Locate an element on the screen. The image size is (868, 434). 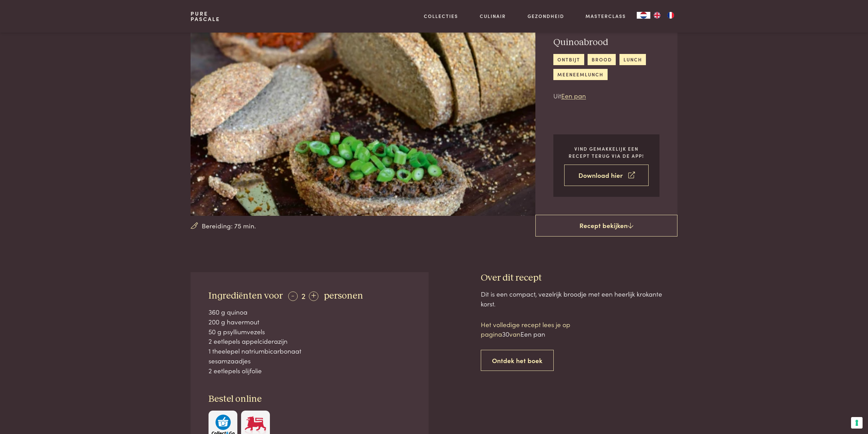
div: 360 g quinoa is located at coordinates (309, 311).